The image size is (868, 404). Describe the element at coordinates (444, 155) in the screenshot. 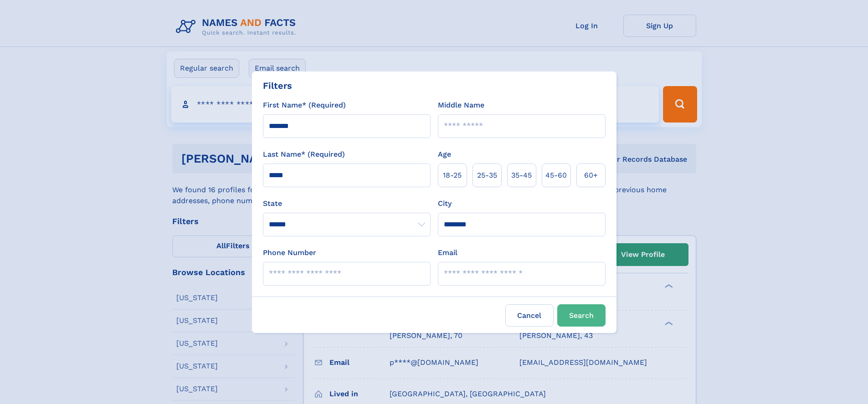

I see `label: Age` at that location.